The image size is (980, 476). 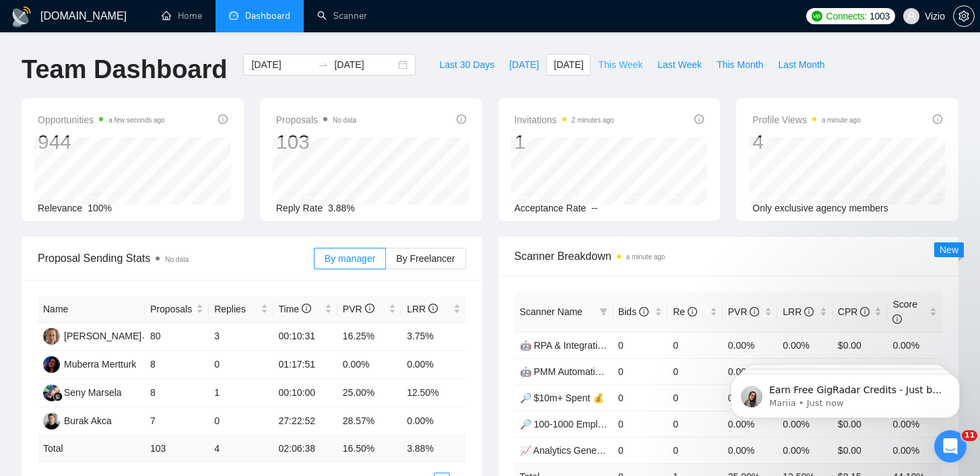 What do you see at coordinates (100, 208) in the screenshot?
I see `span: 100%` at bounding box center [100, 208].